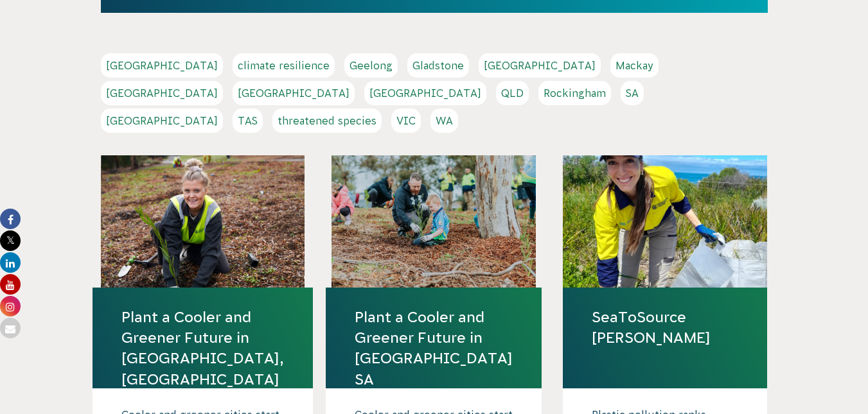 This screenshot has width=868, height=414. What do you see at coordinates (371, 65) in the screenshot?
I see `a: Geelong` at bounding box center [371, 65].